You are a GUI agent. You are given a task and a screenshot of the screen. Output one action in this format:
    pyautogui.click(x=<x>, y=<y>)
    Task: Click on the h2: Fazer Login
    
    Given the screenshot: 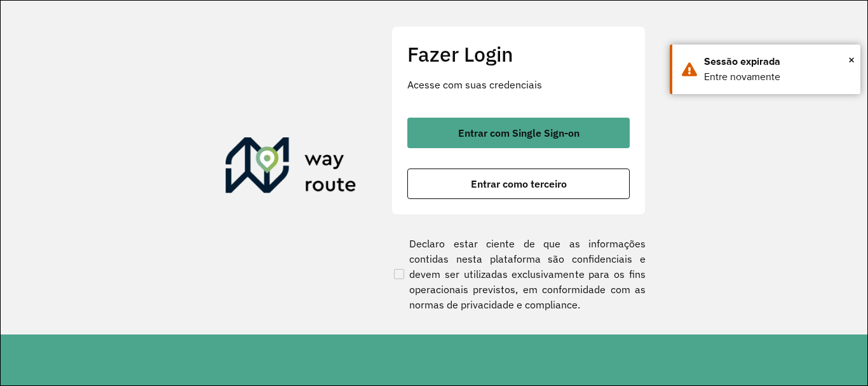 What is the action you would take?
    pyautogui.click(x=518, y=54)
    